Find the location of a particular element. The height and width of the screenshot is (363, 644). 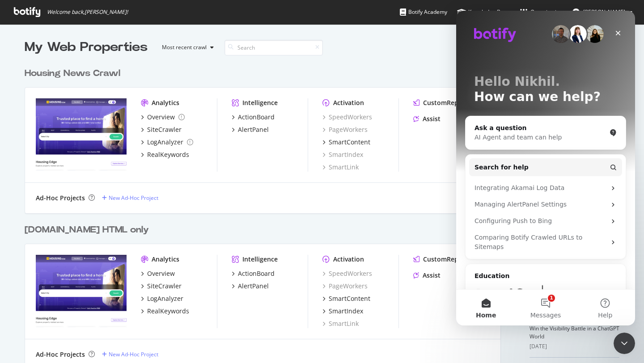

img: Profile image for Rémi is located at coordinates (105, 23).